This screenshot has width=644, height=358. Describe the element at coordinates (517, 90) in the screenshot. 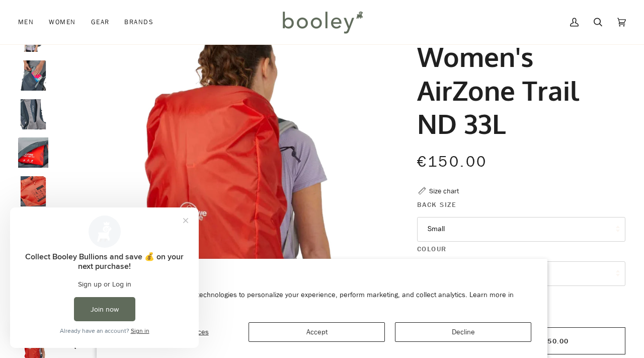

I see `h1: Women's AirZone Trail ND 33L` at that location.